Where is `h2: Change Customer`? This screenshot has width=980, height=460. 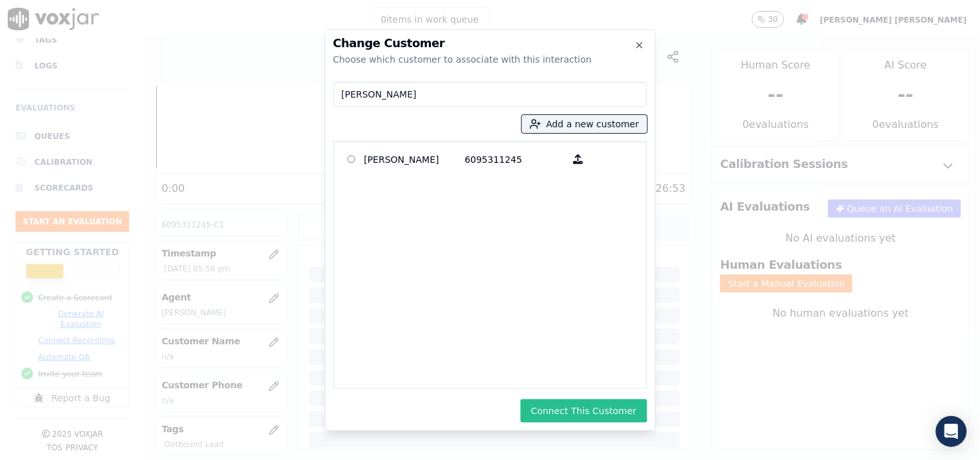 h2: Change Customer is located at coordinates (491, 43).